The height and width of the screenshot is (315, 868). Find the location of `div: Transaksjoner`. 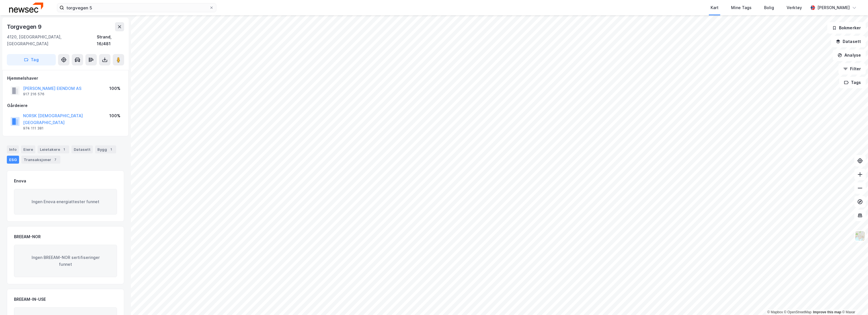

div: Transaksjoner is located at coordinates (40, 160).